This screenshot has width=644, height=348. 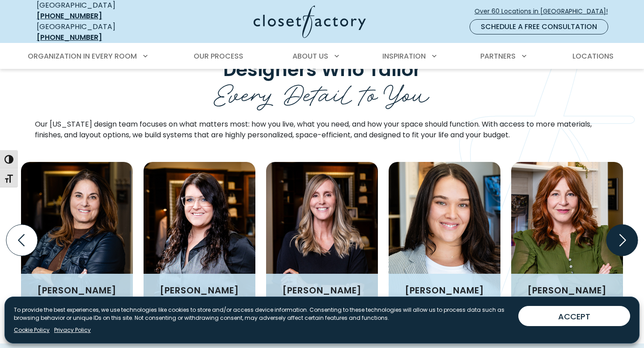 What do you see at coordinates (593, 56) in the screenshot?
I see `span: Locations` at bounding box center [593, 56].